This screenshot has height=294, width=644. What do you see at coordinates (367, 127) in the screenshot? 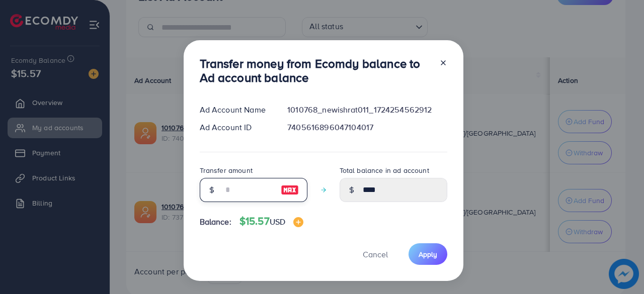
I see `div: 7405616896047104017` at bounding box center [367, 127].